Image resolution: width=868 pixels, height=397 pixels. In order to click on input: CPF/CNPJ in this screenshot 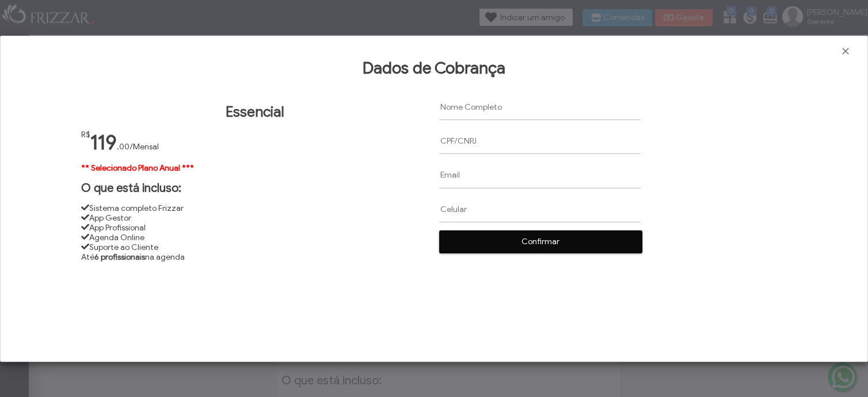, I will do `click(540, 141)`.